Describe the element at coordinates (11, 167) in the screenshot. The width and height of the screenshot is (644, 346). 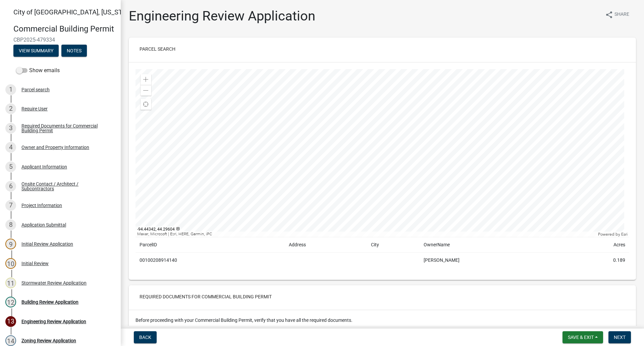
I see `div: 5` at that location.